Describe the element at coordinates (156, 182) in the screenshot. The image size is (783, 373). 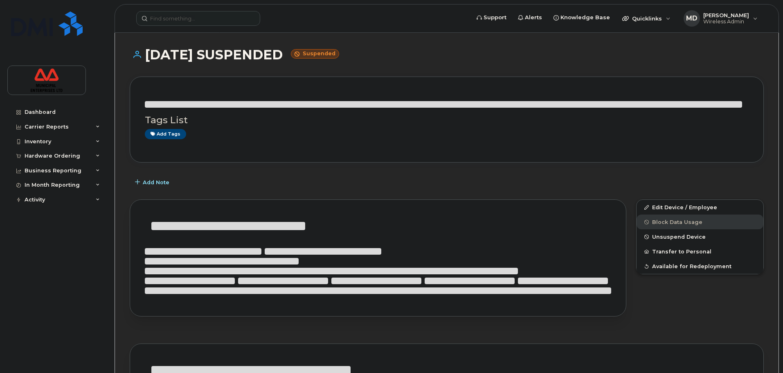
I see `span: Add Note` at that location.